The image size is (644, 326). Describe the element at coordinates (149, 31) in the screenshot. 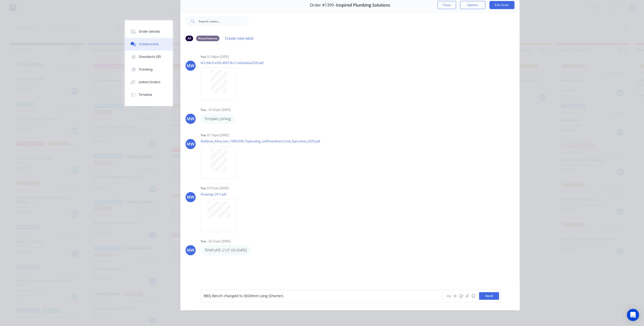

I see `div: Order details` at that location.